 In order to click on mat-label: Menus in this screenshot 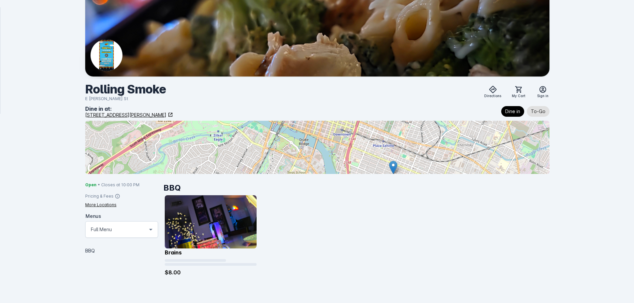, I will do `click(93, 216)`.